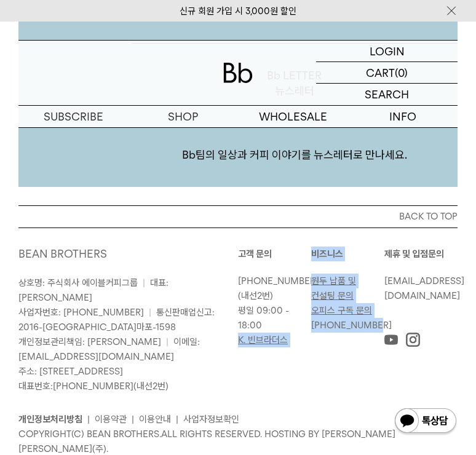 The image size is (476, 455). What do you see at coordinates (333, 288) in the screenshot?
I see `a: 원두 납품 및 컨설팅 문의` at bounding box center [333, 288].